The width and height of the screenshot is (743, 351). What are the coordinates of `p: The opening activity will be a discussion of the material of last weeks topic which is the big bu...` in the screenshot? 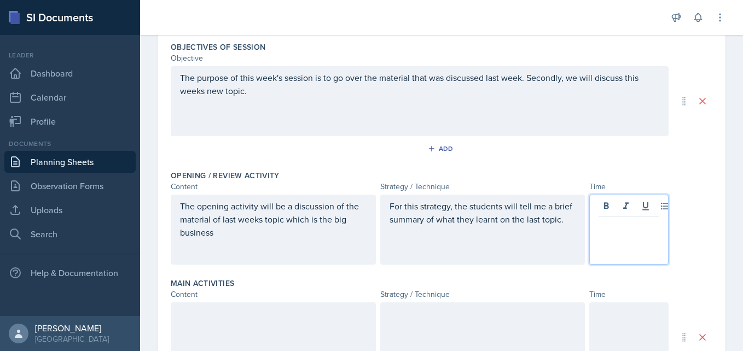 It's located at (273, 219).